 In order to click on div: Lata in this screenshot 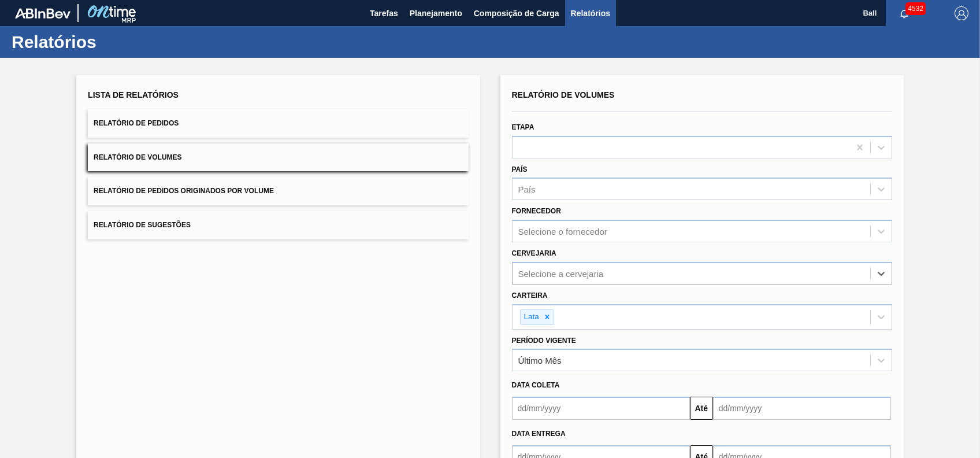, I will do `click(531, 316)`.